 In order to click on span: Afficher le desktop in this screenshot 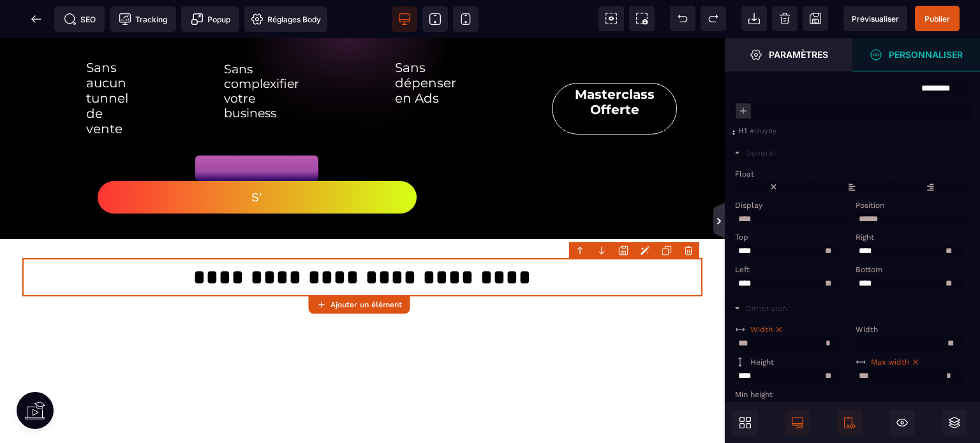, I will do `click(797, 423)`.